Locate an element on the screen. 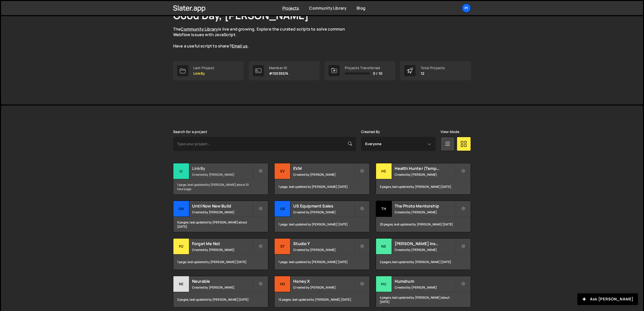 This screenshot has width=644, height=311. p: LinkBy is located at coordinates (203, 73).